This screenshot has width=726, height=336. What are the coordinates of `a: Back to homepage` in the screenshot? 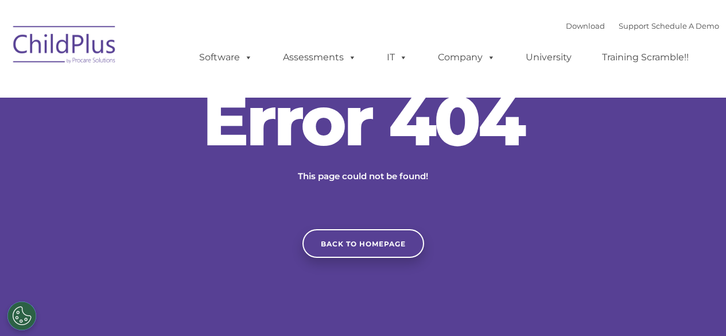 It's located at (363, 243).